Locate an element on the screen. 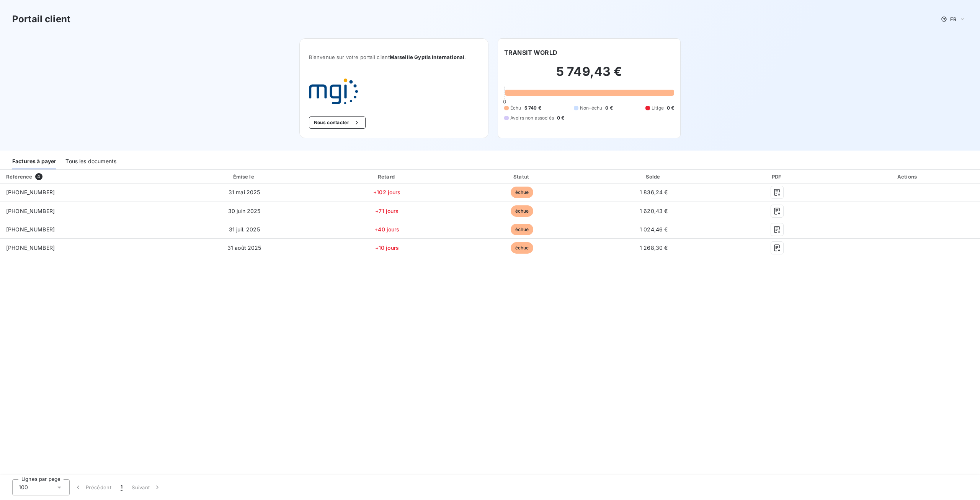  button: Suivant is located at coordinates (146, 488).